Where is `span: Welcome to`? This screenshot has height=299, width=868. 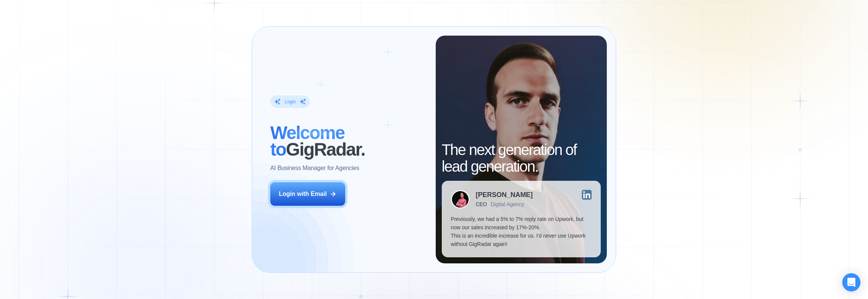 span: Welcome to is located at coordinates (307, 141).